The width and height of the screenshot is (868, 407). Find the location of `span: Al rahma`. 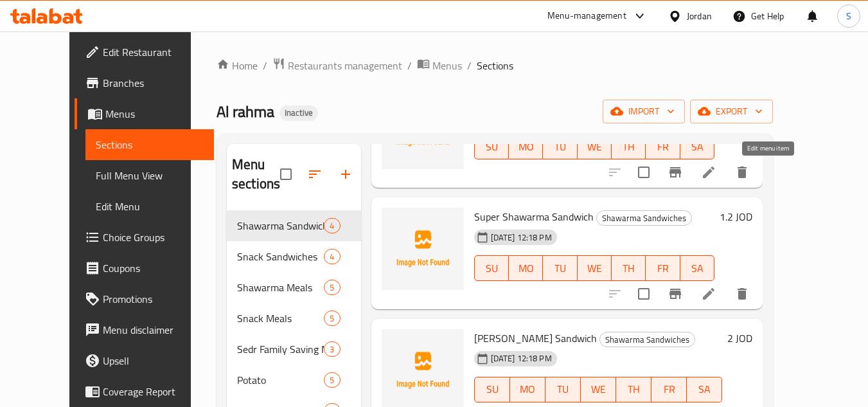

span: Al rahma is located at coordinates (246, 111).